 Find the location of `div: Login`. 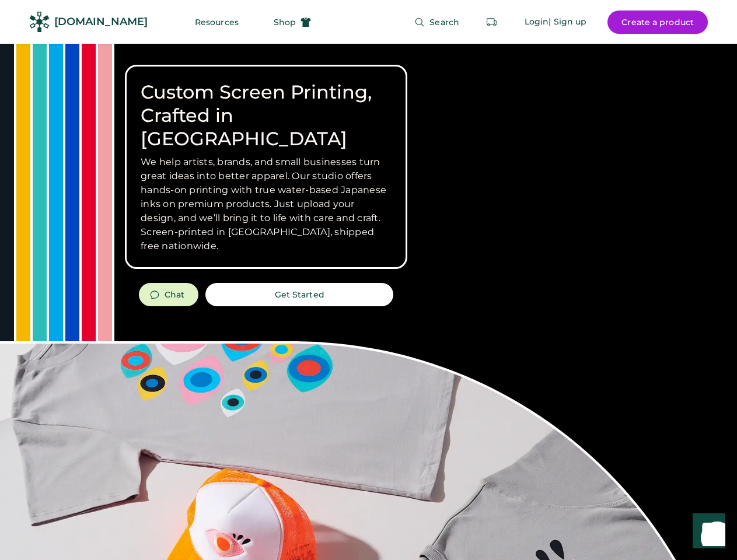

div: Login is located at coordinates (537, 22).